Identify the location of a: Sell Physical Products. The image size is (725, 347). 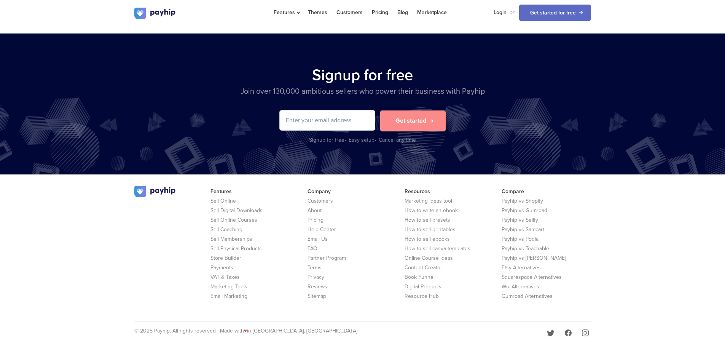
(236, 248).